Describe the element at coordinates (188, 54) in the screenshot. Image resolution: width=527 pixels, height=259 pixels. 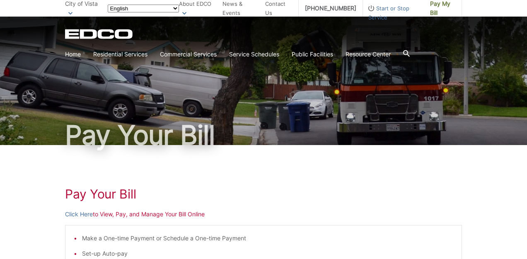
I see `a: Commercial Services` at that location.